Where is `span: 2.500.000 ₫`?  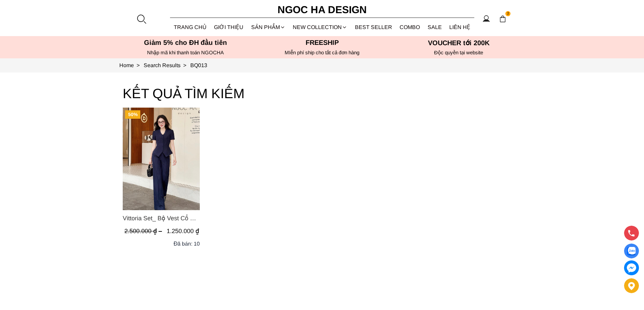
span: 2.500.000 ₫ is located at coordinates (144, 231).